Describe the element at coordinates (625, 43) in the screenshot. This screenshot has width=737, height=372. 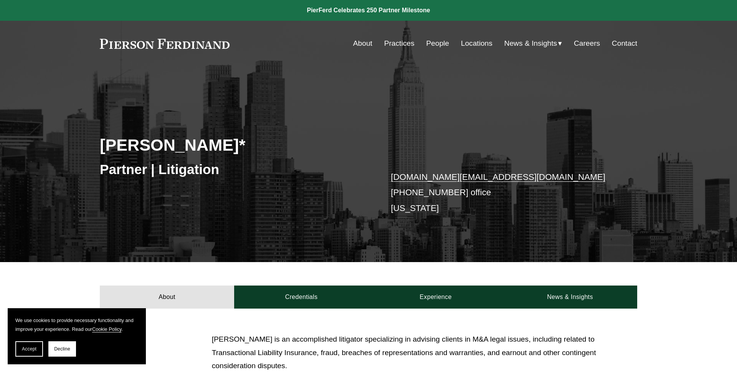
I see `a: Contact` at that location.